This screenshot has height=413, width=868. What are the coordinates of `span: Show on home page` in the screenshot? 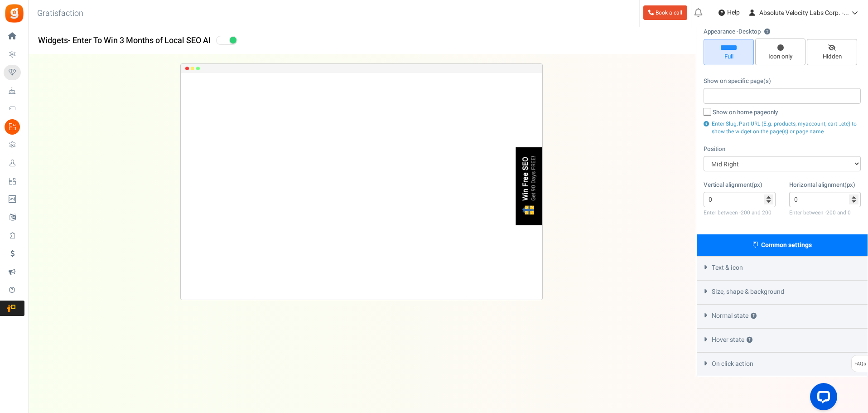 It's located at (745, 112).